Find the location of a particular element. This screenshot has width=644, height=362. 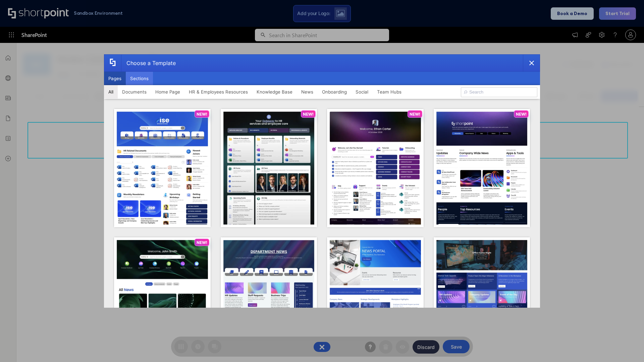

button: Knowledge Base is located at coordinates (274, 92).